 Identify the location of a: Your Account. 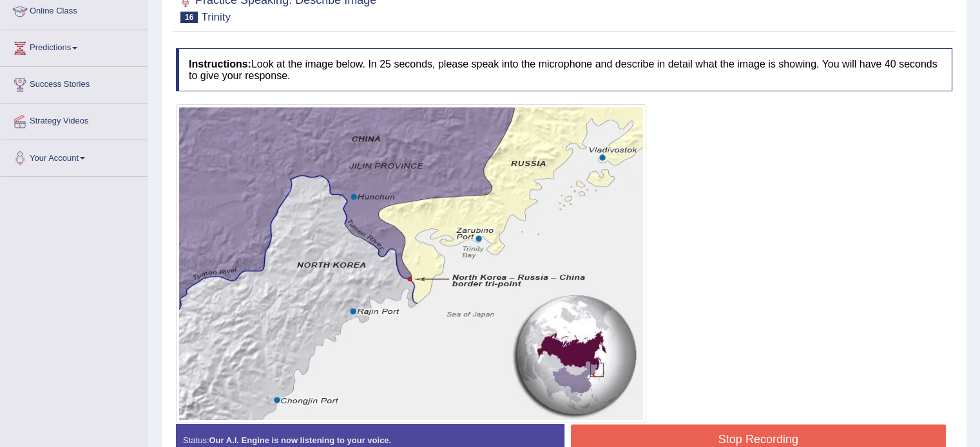
(74, 156).